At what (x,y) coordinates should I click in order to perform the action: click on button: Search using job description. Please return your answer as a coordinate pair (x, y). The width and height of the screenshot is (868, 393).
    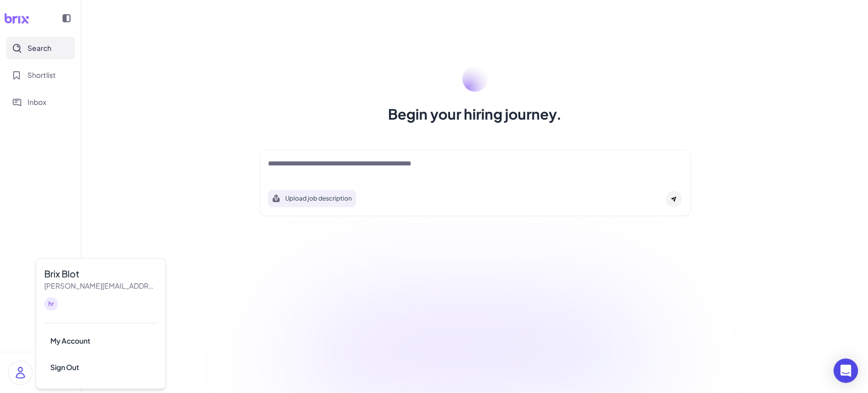
    Looking at the image, I should click on (312, 198).